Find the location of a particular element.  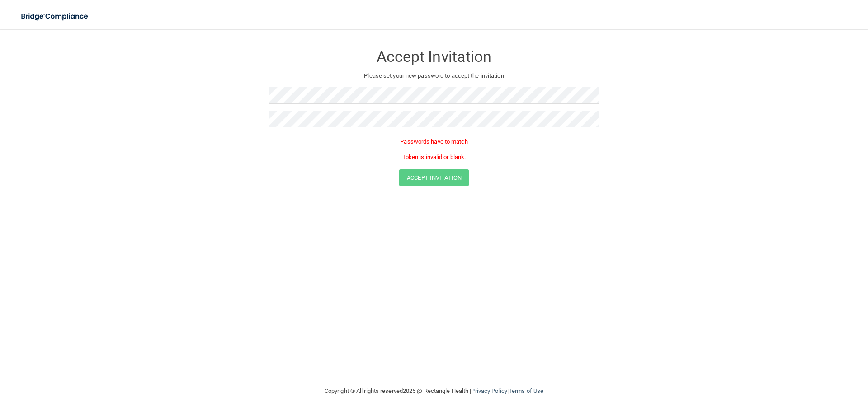

h3: Accept Invitation is located at coordinates (434, 56).